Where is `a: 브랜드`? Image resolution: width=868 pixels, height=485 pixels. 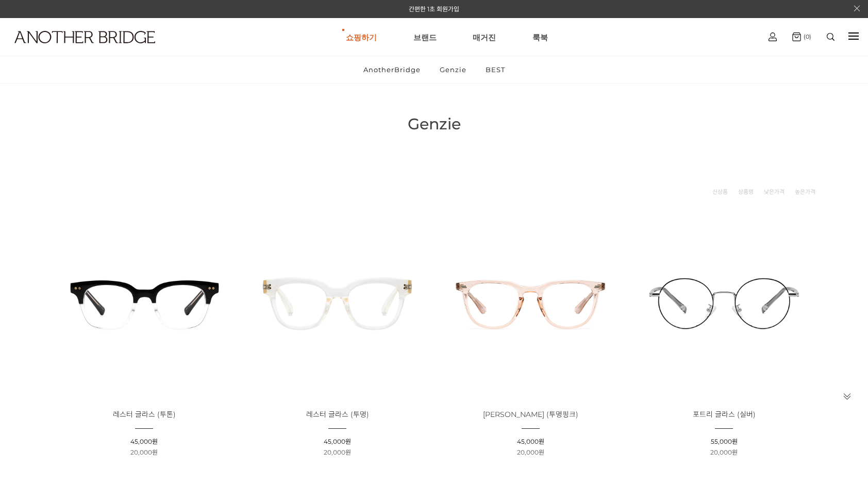 a: 브랜드 is located at coordinates (424, 37).